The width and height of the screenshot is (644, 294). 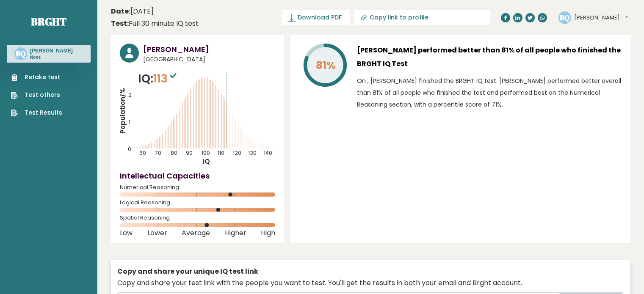 What do you see at coordinates (123, 111) in the screenshot?
I see `tspan: Population/%` at bounding box center [123, 111].